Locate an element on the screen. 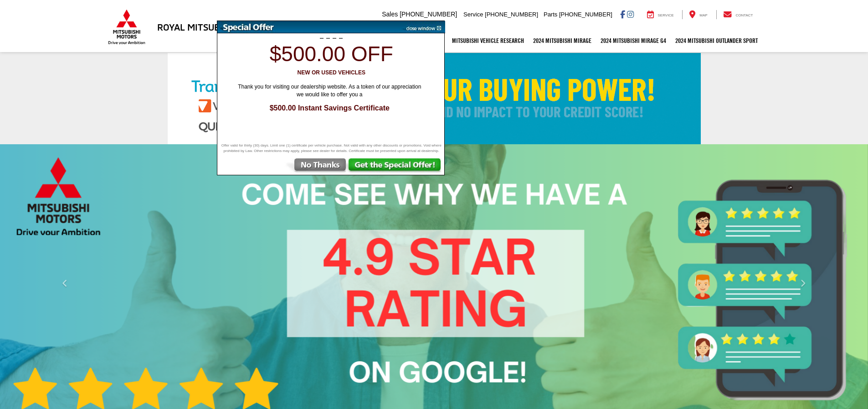 This screenshot has width=868, height=409. span: Offer valid for thirty (30) days. Limit one (1) certificate per vehicle purchase. Not valid with ... is located at coordinates (332, 149).